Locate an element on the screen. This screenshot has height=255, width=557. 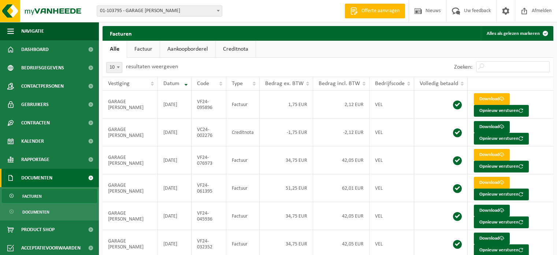
td: 51,25 EUR is located at coordinates (287, 188).